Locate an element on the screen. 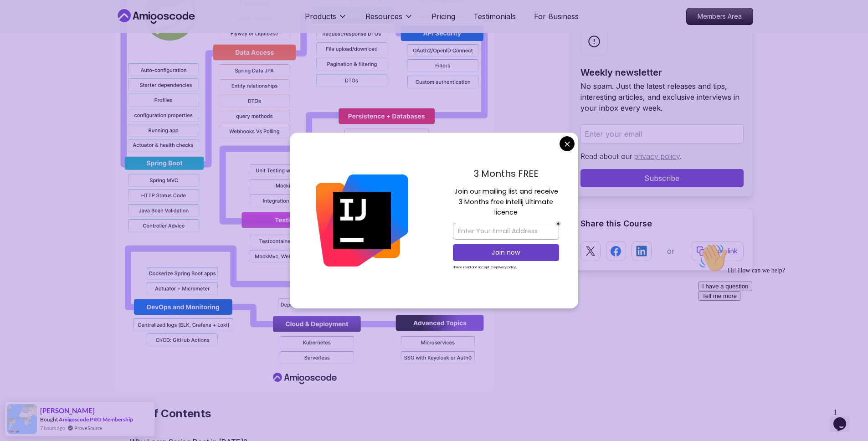 The width and height of the screenshot is (868, 441). a: ProveSource is located at coordinates (88, 428).